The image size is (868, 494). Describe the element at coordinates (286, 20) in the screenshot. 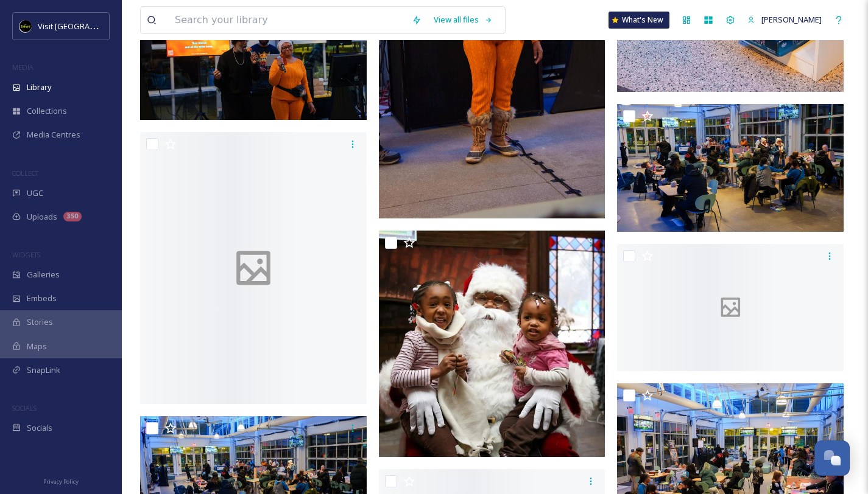

I see `input: Search your library` at that location.